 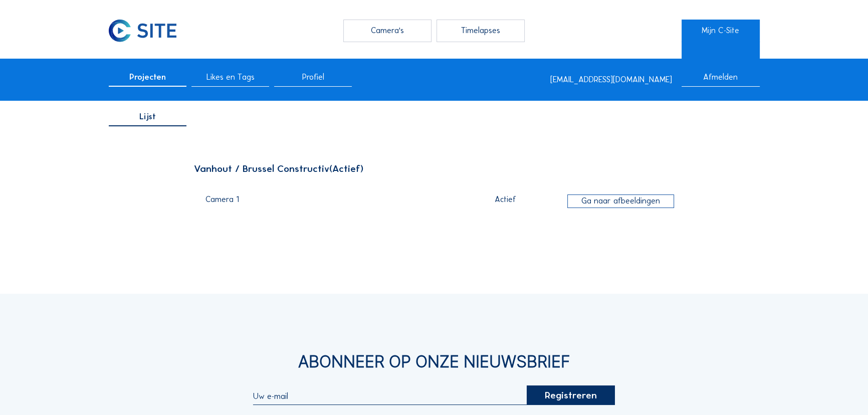 I want to click on div: Registreren, so click(x=571, y=395).